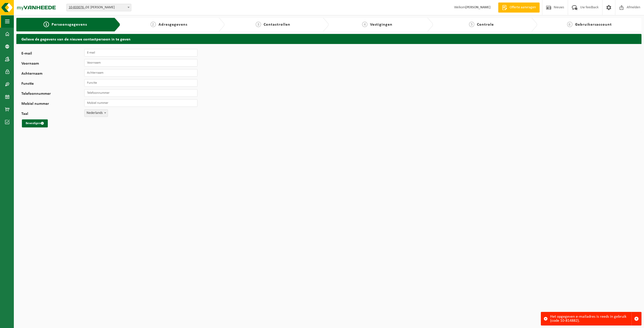 This screenshot has height=328, width=644. I want to click on h2: Gelieve de gegevens van de nieuwe contactpersoon in te geven, so click(329, 39).